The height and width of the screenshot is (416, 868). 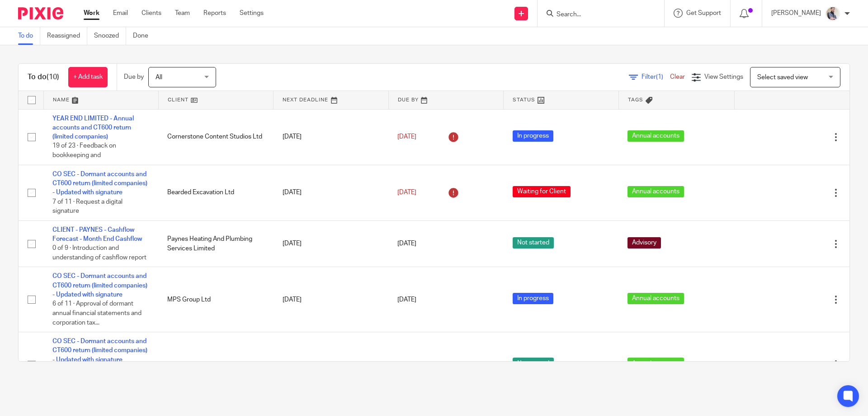 What do you see at coordinates (645, 243) in the screenshot?
I see `span: Advisory` at bounding box center [645, 243].